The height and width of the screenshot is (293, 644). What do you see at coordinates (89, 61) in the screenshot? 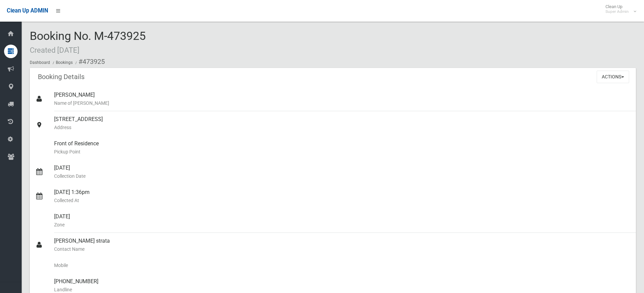
I see `li: #473925` at bounding box center [89, 61].